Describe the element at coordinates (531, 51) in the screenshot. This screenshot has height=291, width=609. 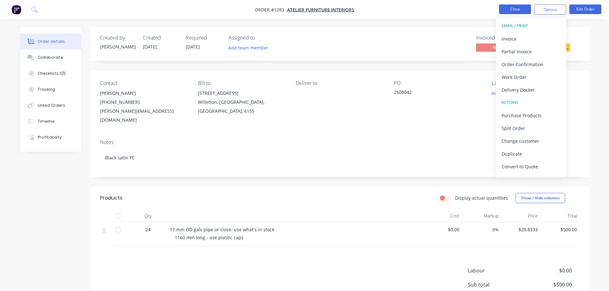
I see `div: Partial Invoice` at that location.